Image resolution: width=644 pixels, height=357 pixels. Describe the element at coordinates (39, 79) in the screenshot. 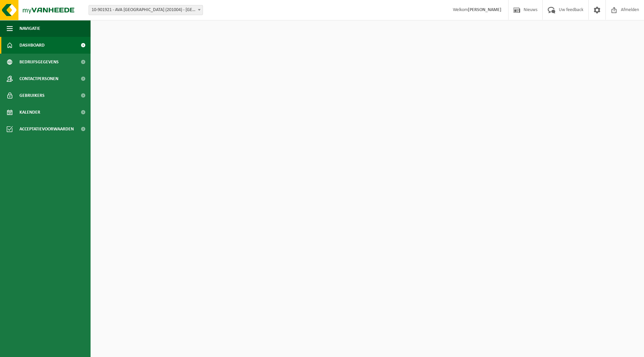

I see `span: Contactpersonen` at that location.